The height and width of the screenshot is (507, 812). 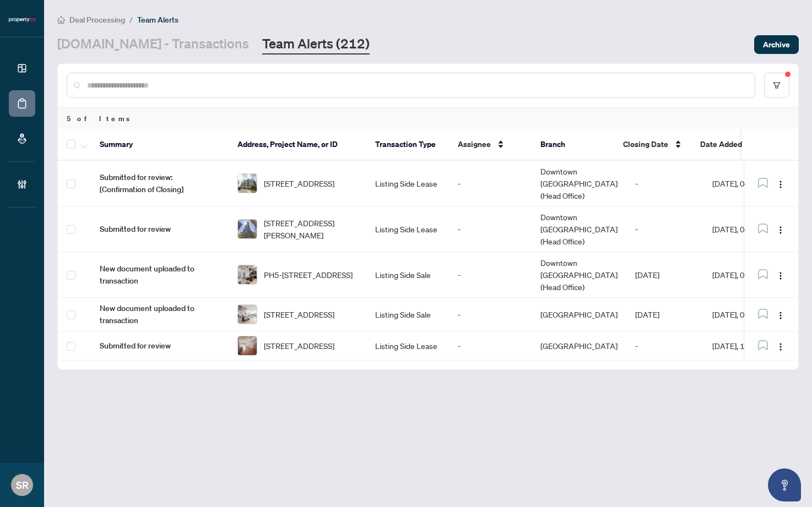 What do you see at coordinates (721, 144) in the screenshot?
I see `span: Date Added` at bounding box center [721, 144].